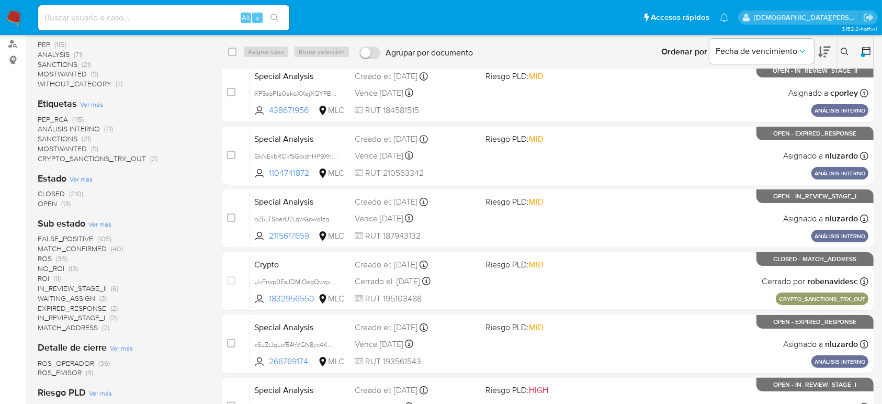 The image size is (882, 404). Describe the element at coordinates (257, 17) in the screenshot. I see `span: s` at that location.